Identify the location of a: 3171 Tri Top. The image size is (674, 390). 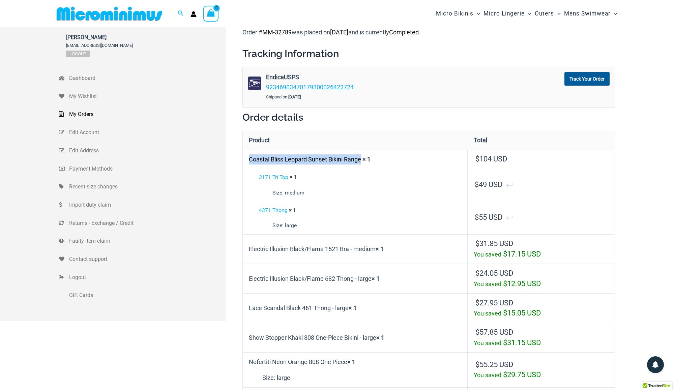
(274, 177).